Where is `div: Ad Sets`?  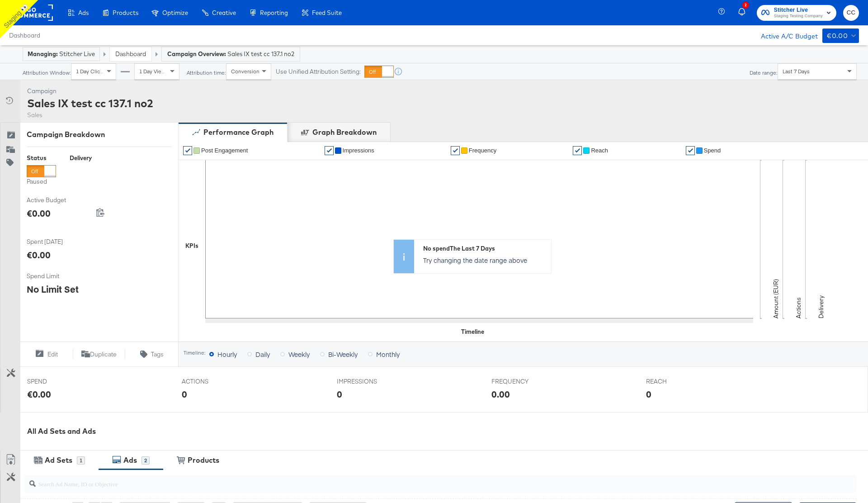 div: Ad Sets is located at coordinates (58, 460).